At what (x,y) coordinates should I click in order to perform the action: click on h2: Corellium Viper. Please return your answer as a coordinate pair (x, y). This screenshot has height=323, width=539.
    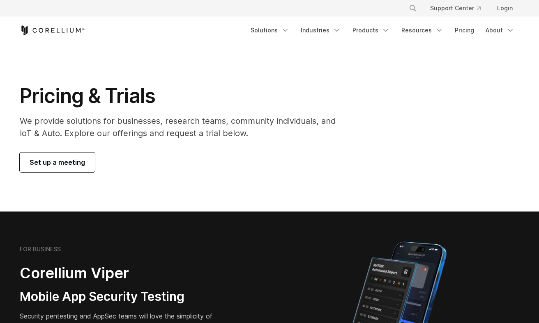
    Looking at the image, I should click on (125, 273).